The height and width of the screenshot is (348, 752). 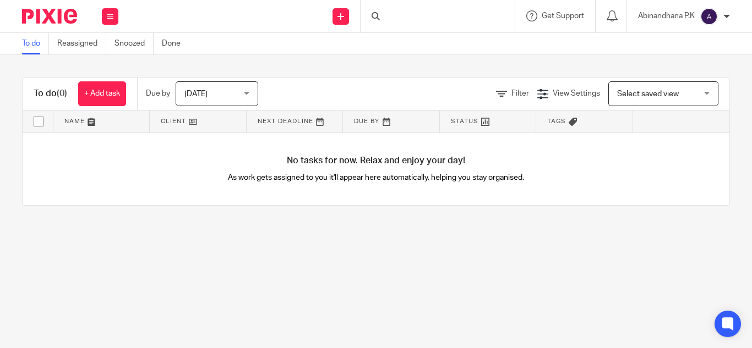 I want to click on p: Abinandhana P.K, so click(x=666, y=16).